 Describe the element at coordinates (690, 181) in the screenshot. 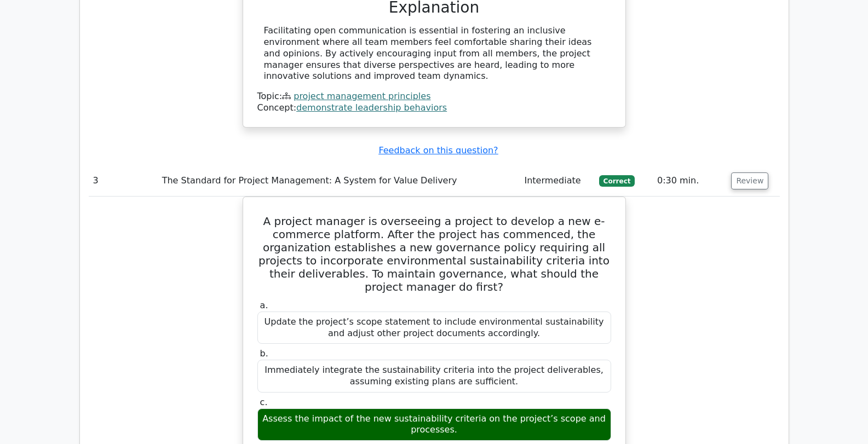

I see `td: 0:30 min.` at that location.